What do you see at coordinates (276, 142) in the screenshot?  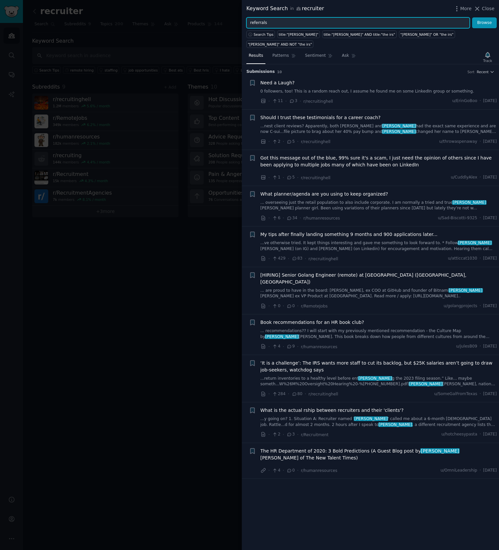 I see `span: 2` at bounding box center [276, 142].